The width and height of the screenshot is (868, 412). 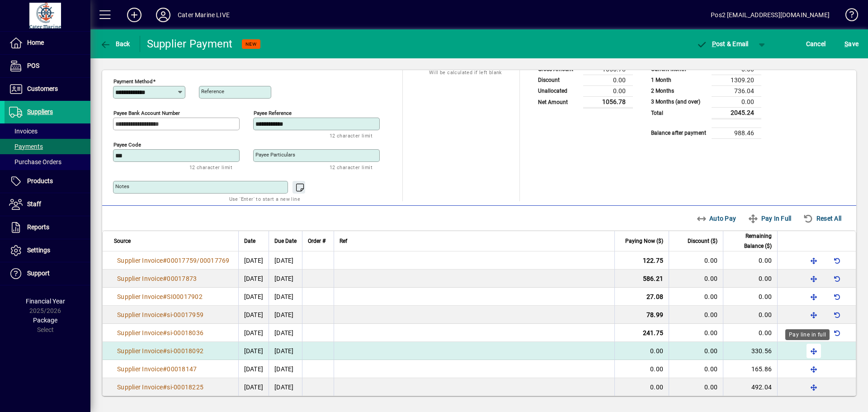 I want to click on mat-label: Payment method, so click(x=133, y=81).